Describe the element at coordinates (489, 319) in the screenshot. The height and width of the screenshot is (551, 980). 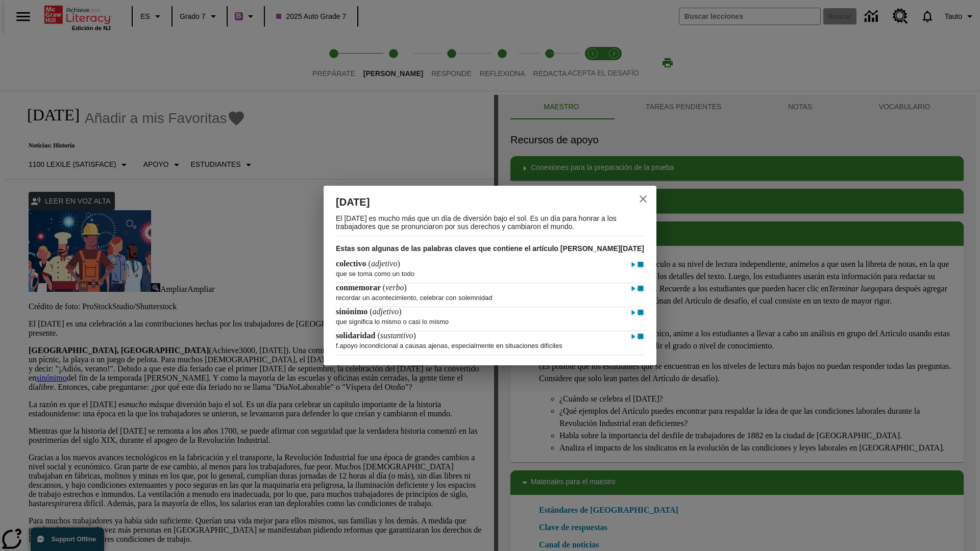
I see `p: que significa lo mismo o casi lo mismo` at that location.